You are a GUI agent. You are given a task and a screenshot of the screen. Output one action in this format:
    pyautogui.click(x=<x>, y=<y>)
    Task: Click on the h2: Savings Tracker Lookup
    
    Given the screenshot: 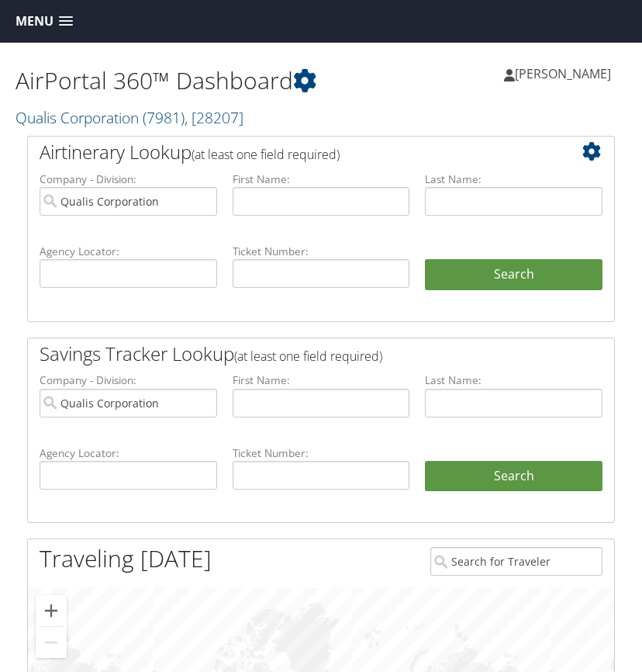 What is the action you would take?
    pyautogui.click(x=296, y=353)
    